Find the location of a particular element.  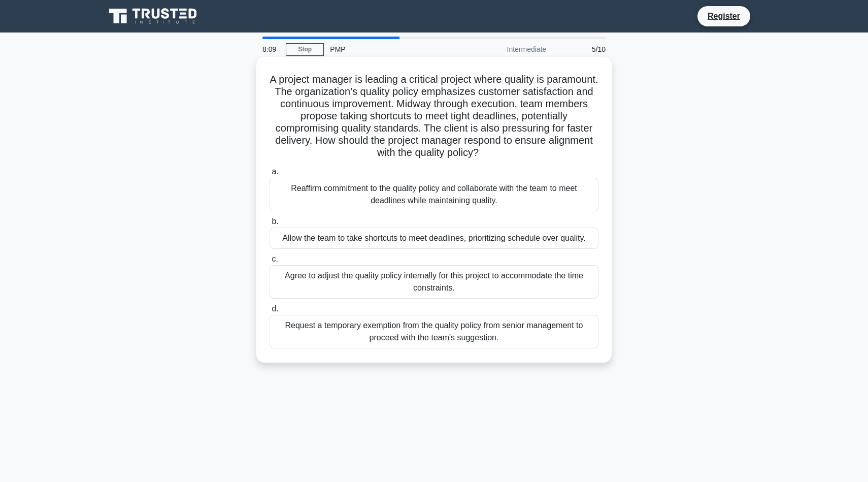

span: c. is located at coordinates (275, 259).